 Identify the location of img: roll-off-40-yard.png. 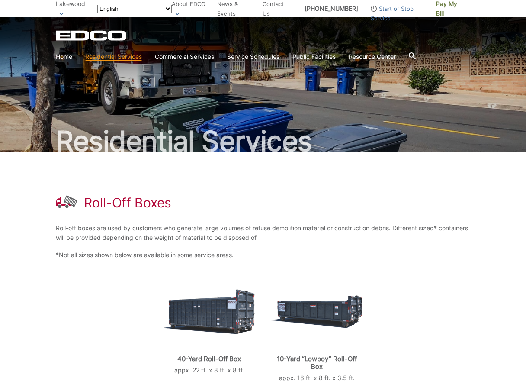
(209, 311).